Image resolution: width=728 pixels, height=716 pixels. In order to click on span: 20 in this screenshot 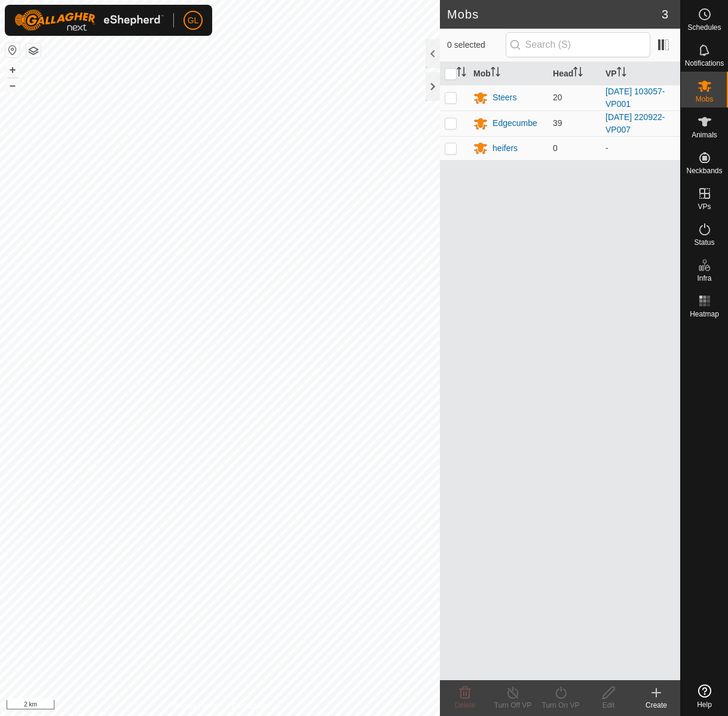, I will do `click(557, 97)`.